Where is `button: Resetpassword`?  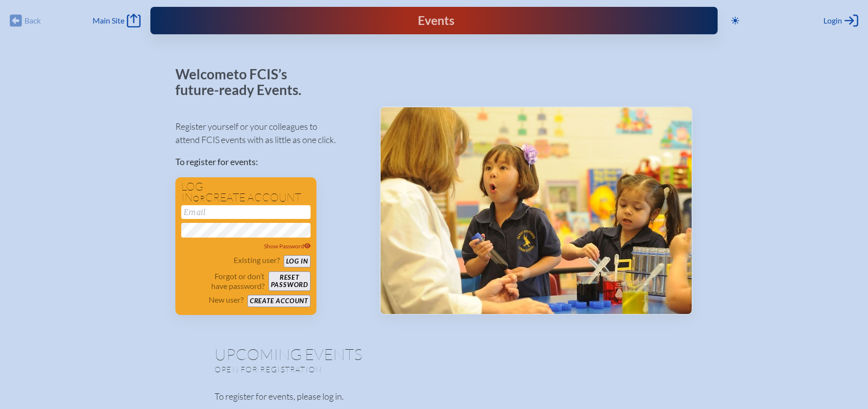
button: Resetpassword is located at coordinates (290, 281).